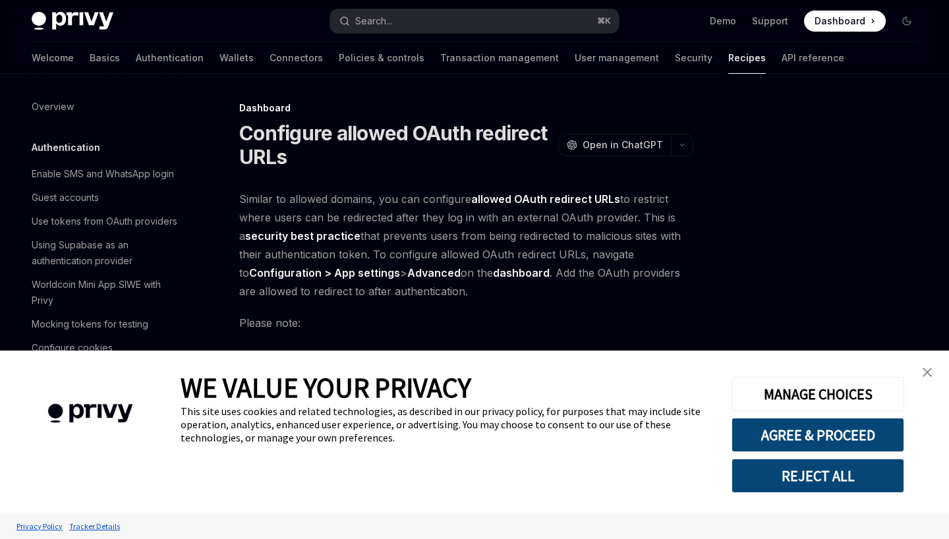 The image size is (949, 539). What do you see at coordinates (105, 58) in the screenshot?
I see `a: Basics` at bounding box center [105, 58].